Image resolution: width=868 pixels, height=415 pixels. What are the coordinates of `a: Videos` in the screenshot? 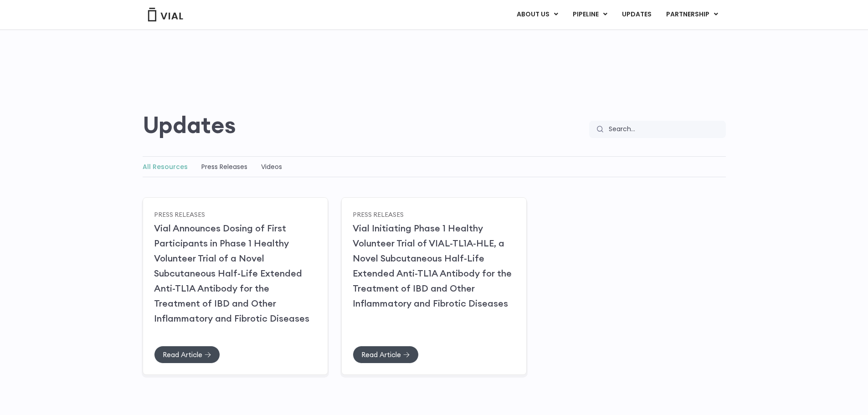 It's located at (272, 167).